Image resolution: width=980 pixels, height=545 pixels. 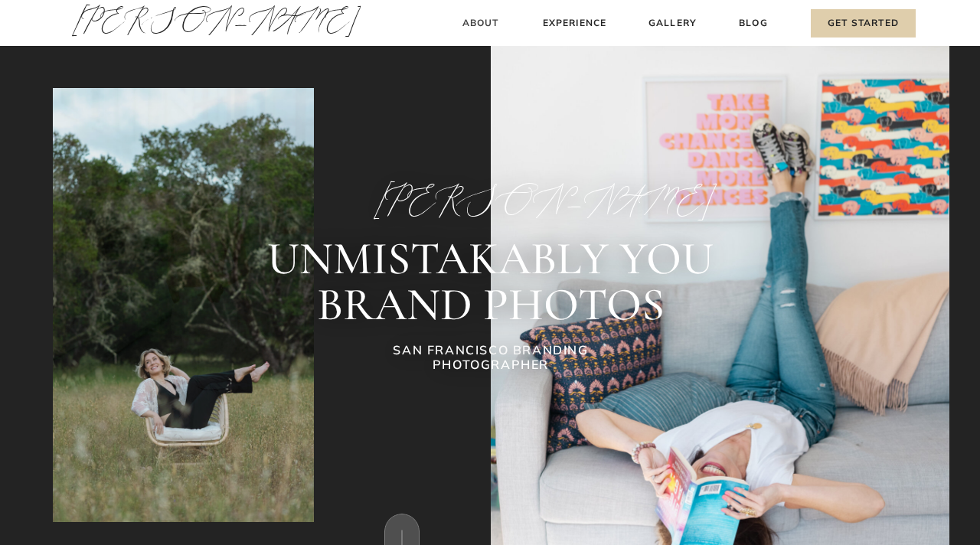 I want to click on h2: UNMISTAKABLY YOU BRAND PHOTOS, so click(x=490, y=282).